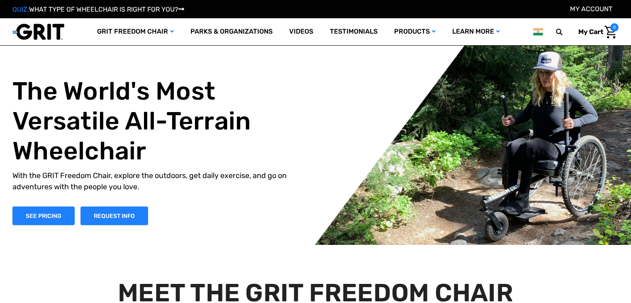  I want to click on img: Cart, so click(611, 32).